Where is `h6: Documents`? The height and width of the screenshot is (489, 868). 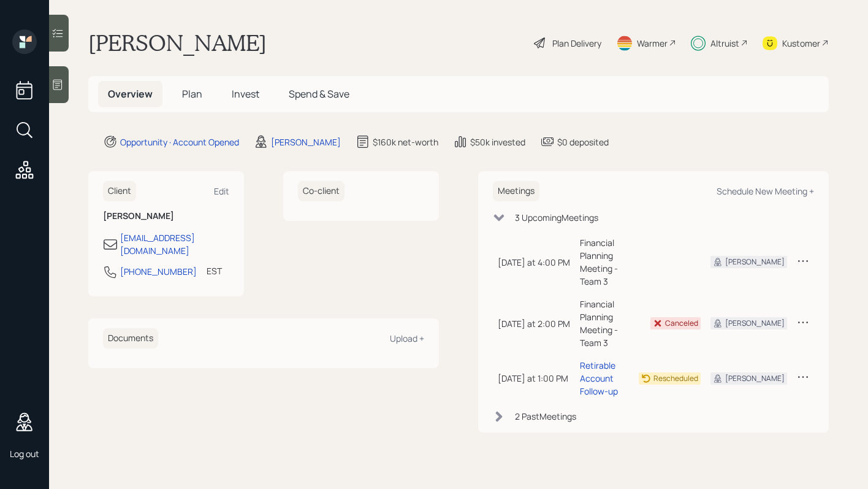 h6: Documents is located at coordinates (131, 337).